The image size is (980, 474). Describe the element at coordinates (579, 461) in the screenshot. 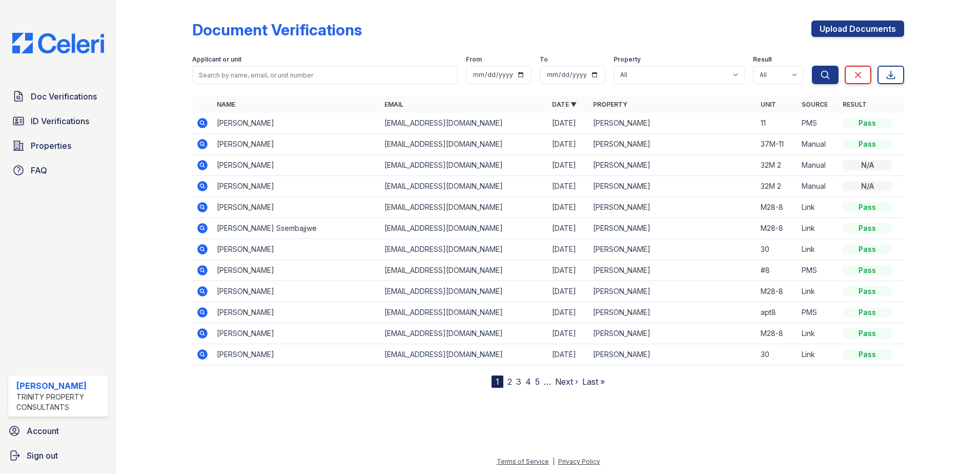

I see `a: Privacy Policy` at that location.